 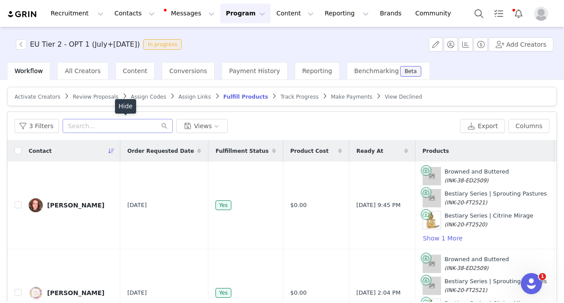 I want to click on button: Views, so click(x=202, y=126).